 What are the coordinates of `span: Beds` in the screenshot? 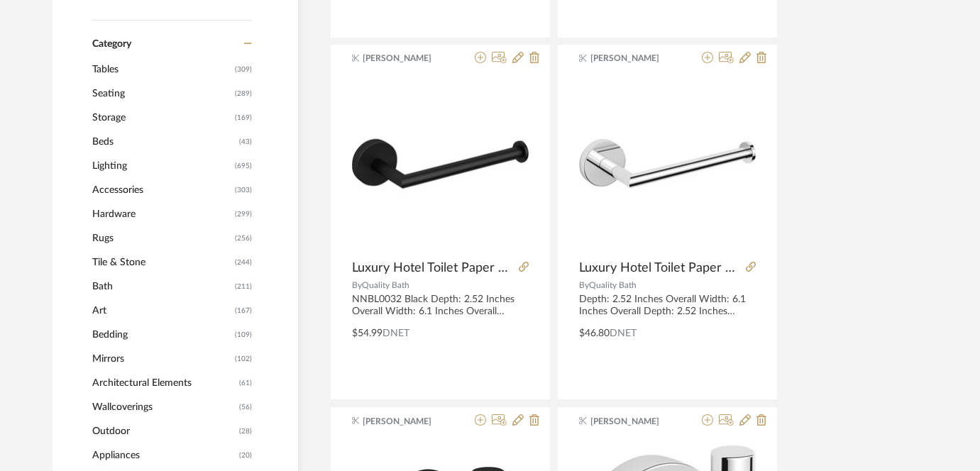 It's located at (164, 142).